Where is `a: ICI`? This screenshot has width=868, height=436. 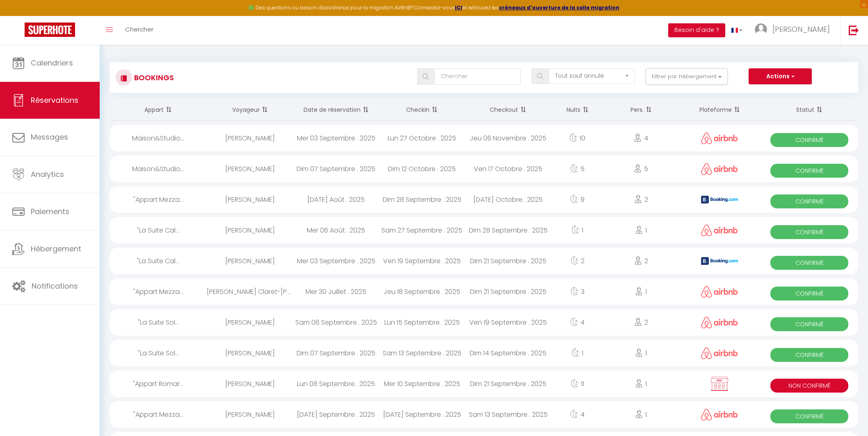 a: ICI is located at coordinates (458, 7).